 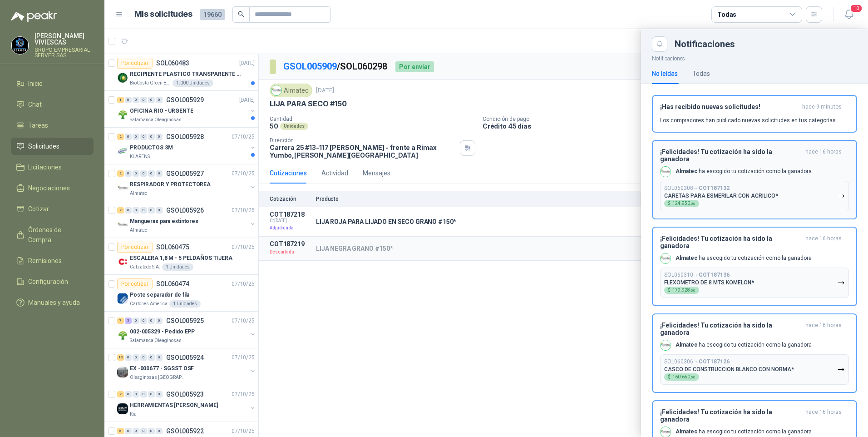 What do you see at coordinates (755, 283) in the screenshot?
I see `button: SOL060310→COT187136FLEXOMETRO DE 8 MTS KOMELON*$179.928,00` at bounding box center [755, 283].